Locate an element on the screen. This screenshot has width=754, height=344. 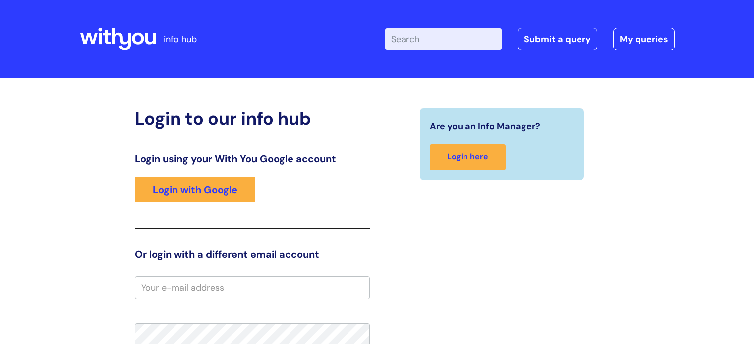
a: Login with Google is located at coordinates (195, 190).